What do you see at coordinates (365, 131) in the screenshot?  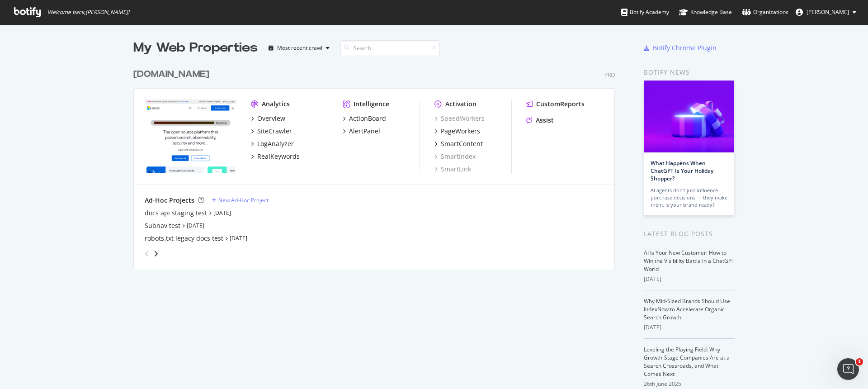 I see `div: AlertPanel` at bounding box center [365, 131].